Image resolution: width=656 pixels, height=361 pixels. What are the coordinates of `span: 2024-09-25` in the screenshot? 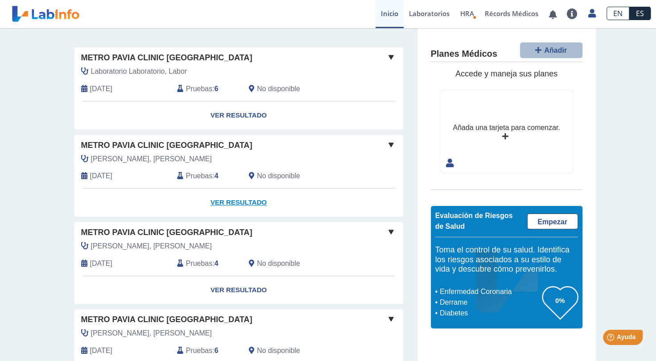 It's located at (101, 350).